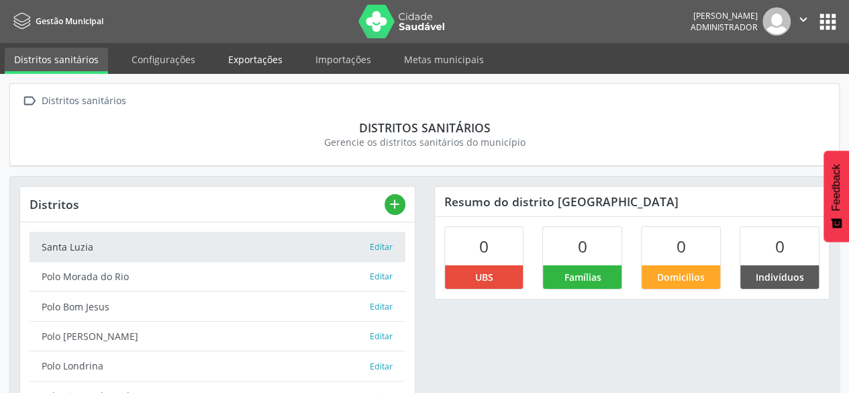 This screenshot has width=849, height=393. I want to click on a: Importações, so click(343, 59).